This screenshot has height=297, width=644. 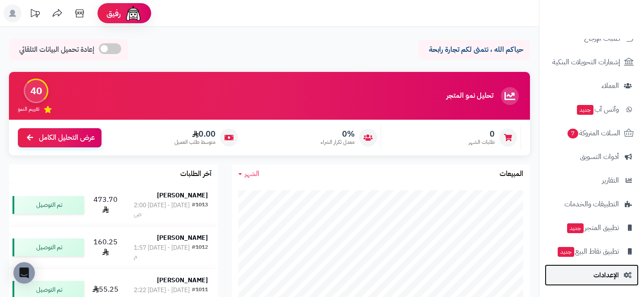 I want to click on span: أدوات التسويق, so click(x=599, y=157).